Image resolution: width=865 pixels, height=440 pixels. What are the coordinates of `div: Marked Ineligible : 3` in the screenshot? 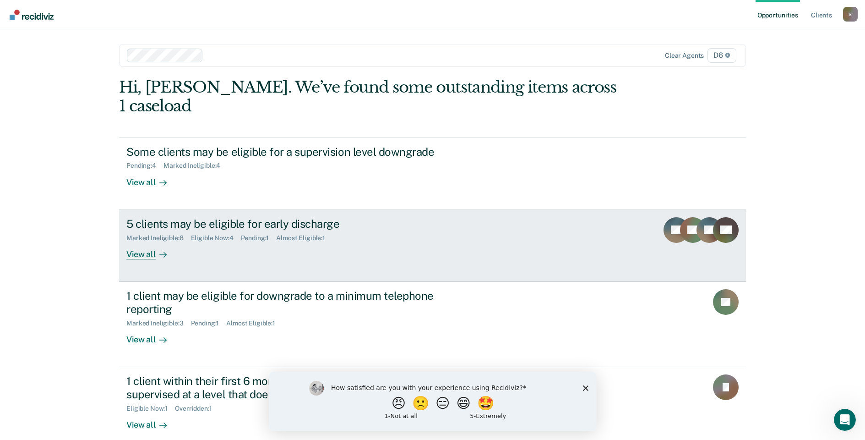 It's located at (159, 323).